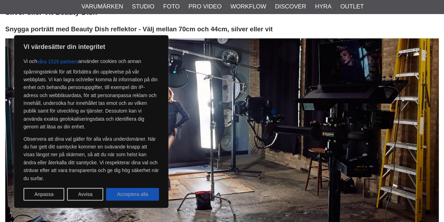 This screenshot has width=444, height=222. I want to click on a: Foto, so click(171, 7).